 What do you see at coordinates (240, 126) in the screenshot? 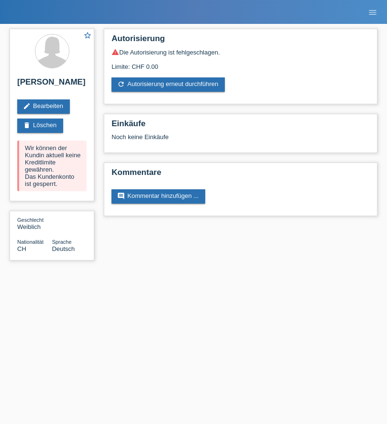
I see `h2: Einkäufe` at bounding box center [240, 126].